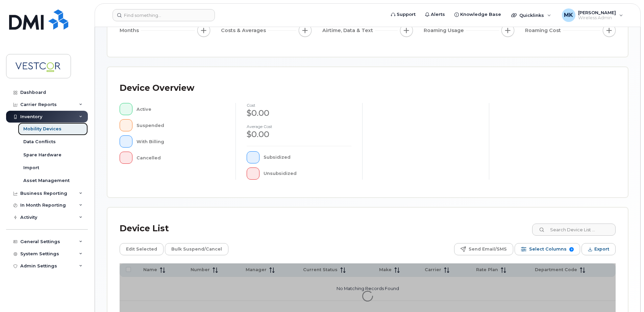 Image resolution: width=644 pixels, height=312 pixels. Describe the element at coordinates (592, 15) in the screenshot. I see `div: Matt Kilburn` at that location.